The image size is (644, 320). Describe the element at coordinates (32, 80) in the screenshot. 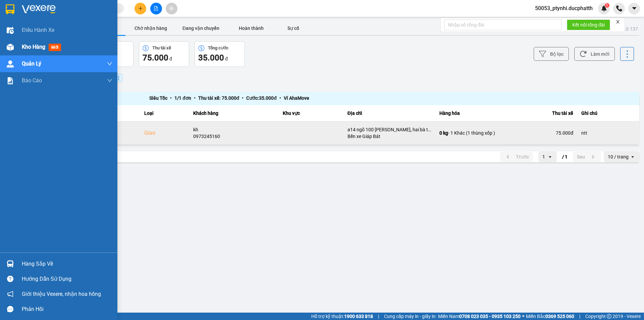

I see `span: Báo cáo` at that location.